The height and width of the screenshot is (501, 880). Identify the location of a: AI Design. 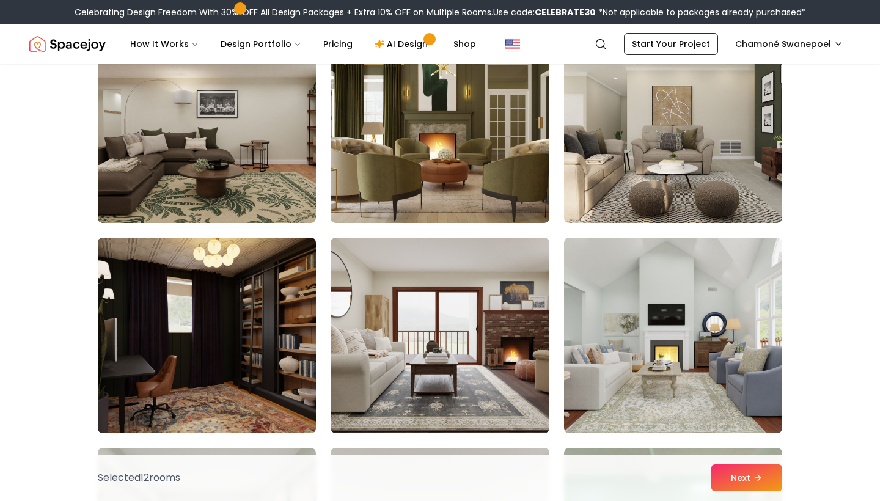
(403, 44).